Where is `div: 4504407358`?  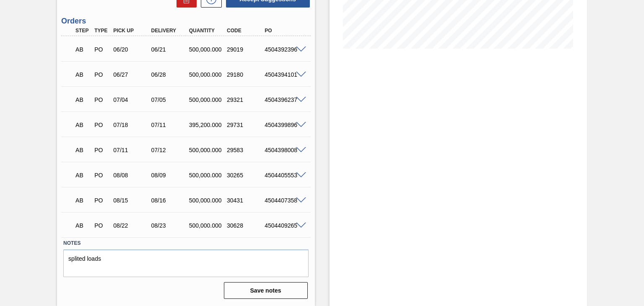 div: 4504407358 is located at coordinates (283, 201).